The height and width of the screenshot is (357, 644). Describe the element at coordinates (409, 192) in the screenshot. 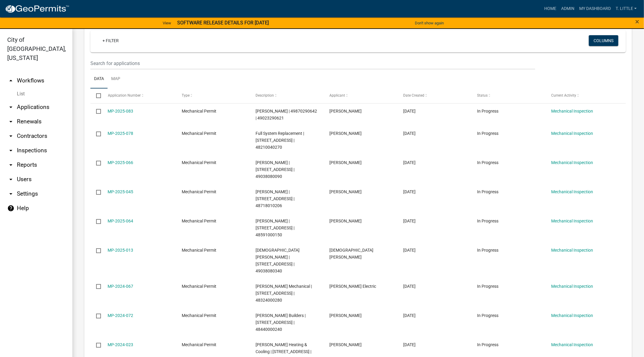

I see `span: 05/02/2025` at that location.